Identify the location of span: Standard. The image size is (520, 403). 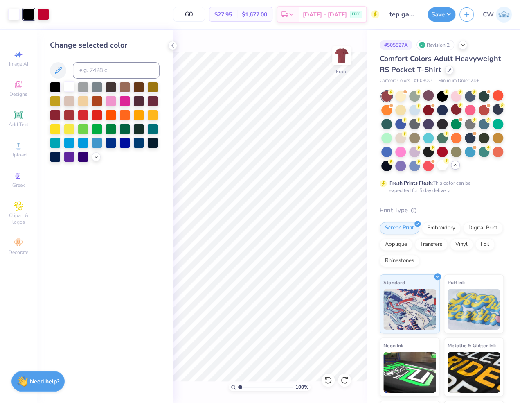
(394, 282).